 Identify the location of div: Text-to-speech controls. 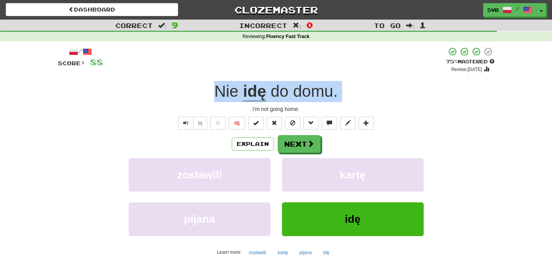
(192, 123).